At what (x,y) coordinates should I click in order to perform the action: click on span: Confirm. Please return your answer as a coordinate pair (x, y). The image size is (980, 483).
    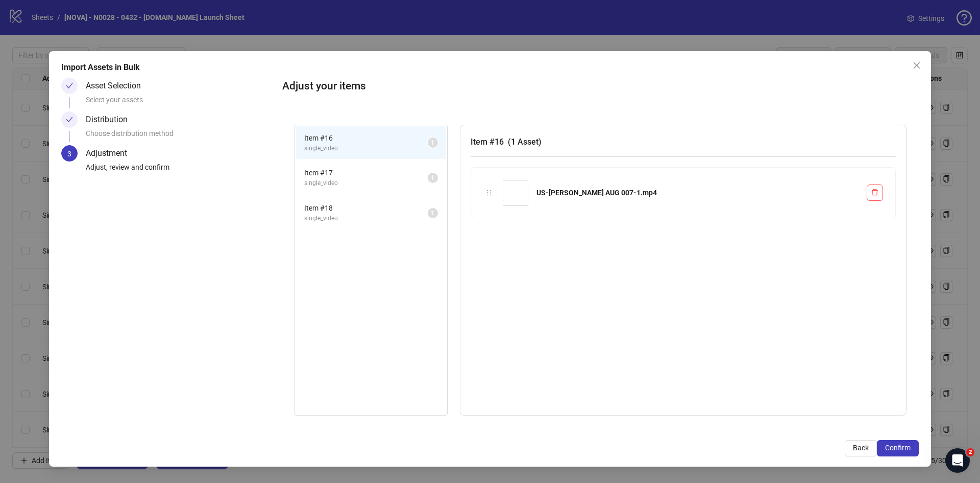
    Looking at the image, I should click on (898, 448).